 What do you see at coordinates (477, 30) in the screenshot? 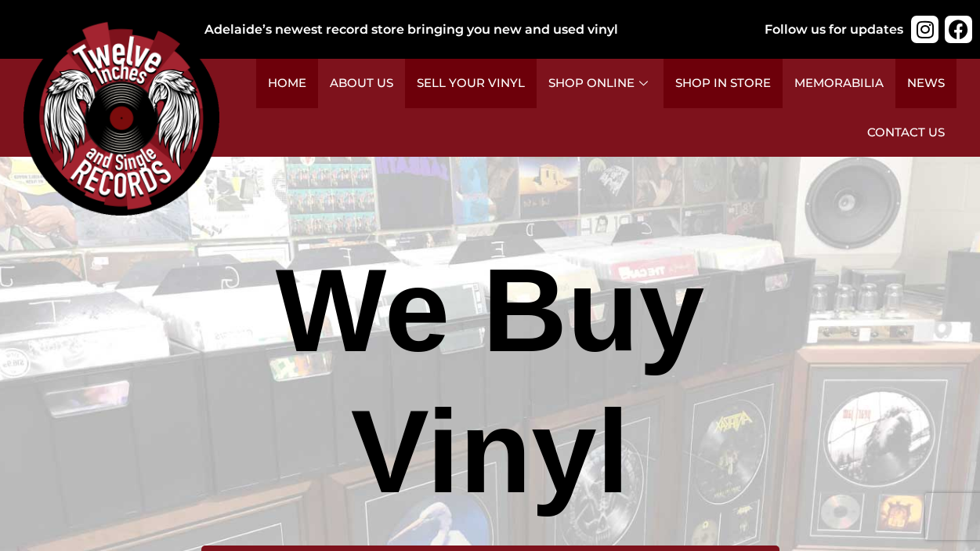
I see `div: Adelaide’s newest record store bringing you new and used vinyl` at bounding box center [477, 30].